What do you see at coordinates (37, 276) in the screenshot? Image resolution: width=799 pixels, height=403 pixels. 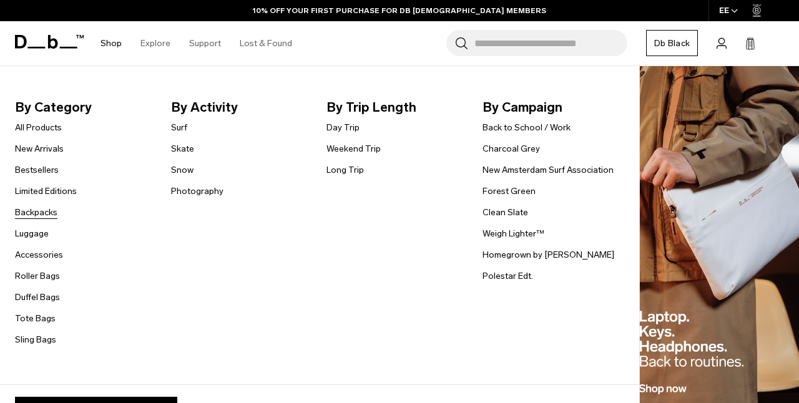 I see `a: Roller Bags` at bounding box center [37, 276].